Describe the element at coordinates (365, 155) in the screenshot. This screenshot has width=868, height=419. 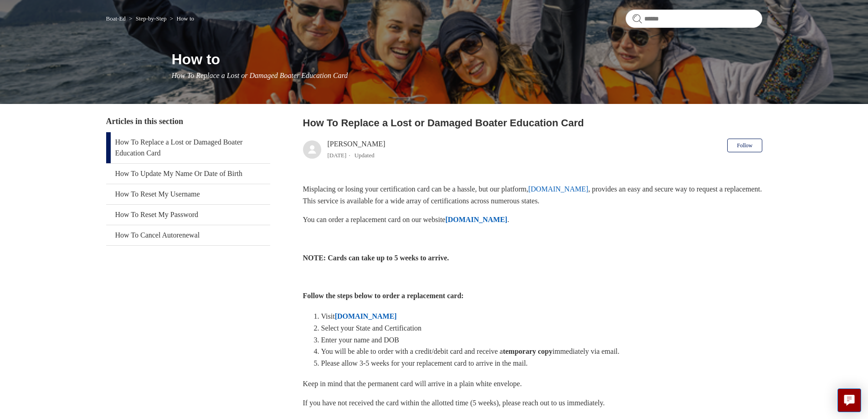
I see `li: Updated` at that location.